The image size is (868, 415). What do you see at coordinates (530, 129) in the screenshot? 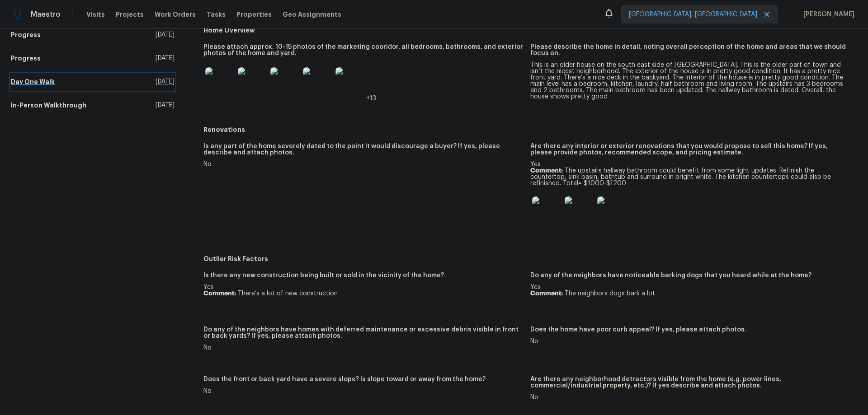
I see `h5: Renovations` at bounding box center [530, 129].